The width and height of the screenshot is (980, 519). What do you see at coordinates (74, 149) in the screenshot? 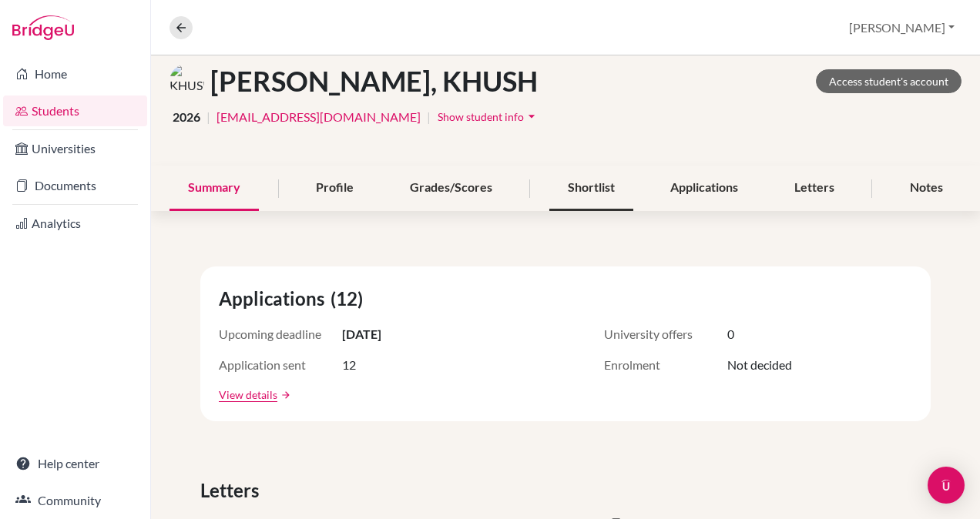
I see `a: Universities` at bounding box center [74, 149].